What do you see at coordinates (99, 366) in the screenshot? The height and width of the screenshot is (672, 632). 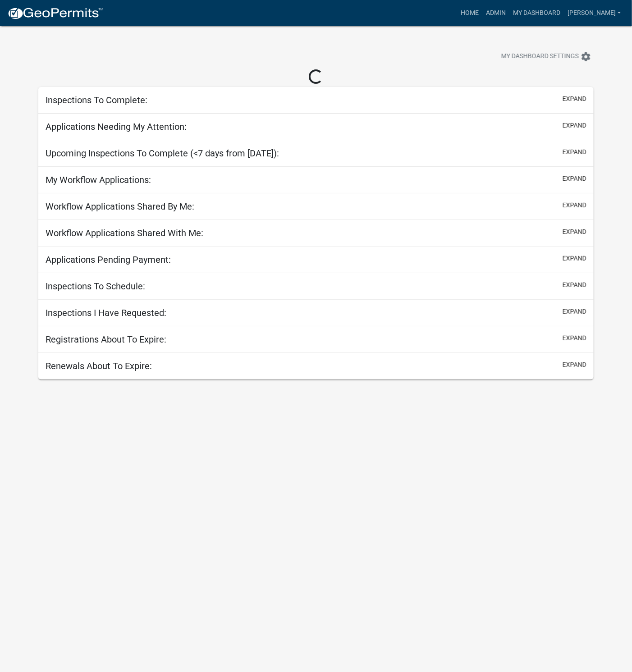 I see `h5: Renewals About To Expire:` at bounding box center [99, 366].